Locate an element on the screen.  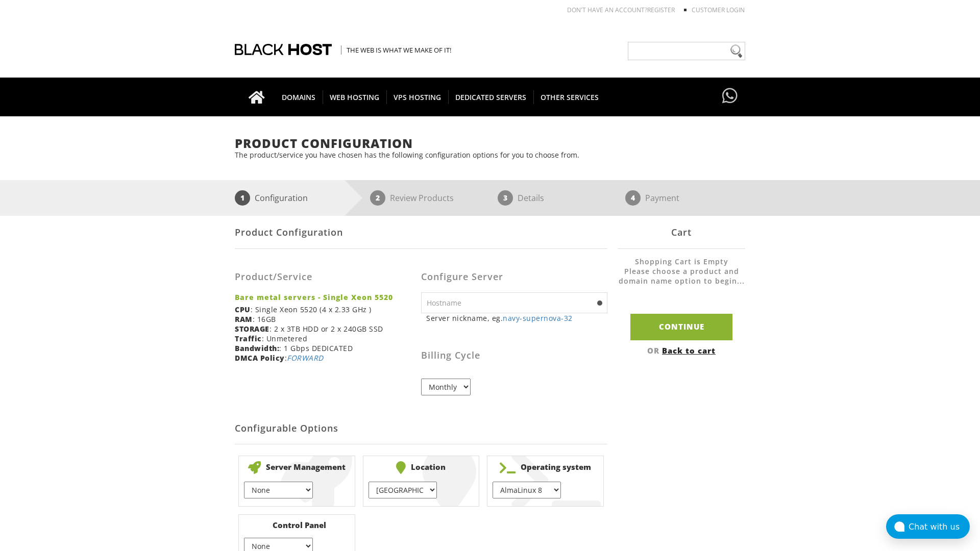
b: Operating system is located at coordinates (545, 467).